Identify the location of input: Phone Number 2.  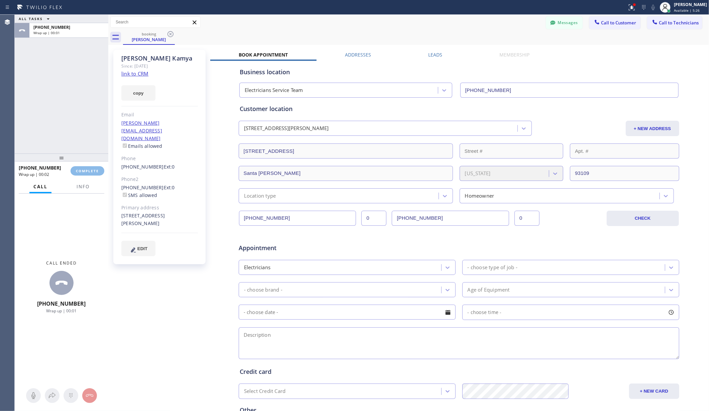
(450, 218).